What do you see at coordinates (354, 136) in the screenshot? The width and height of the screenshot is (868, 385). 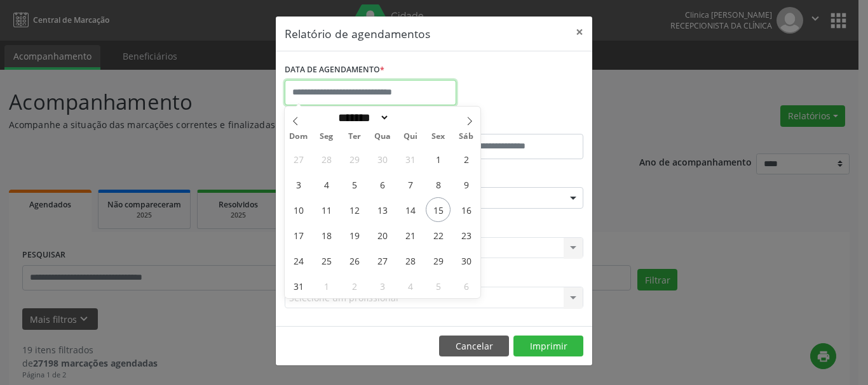 I see `span: Ter` at bounding box center [354, 136].